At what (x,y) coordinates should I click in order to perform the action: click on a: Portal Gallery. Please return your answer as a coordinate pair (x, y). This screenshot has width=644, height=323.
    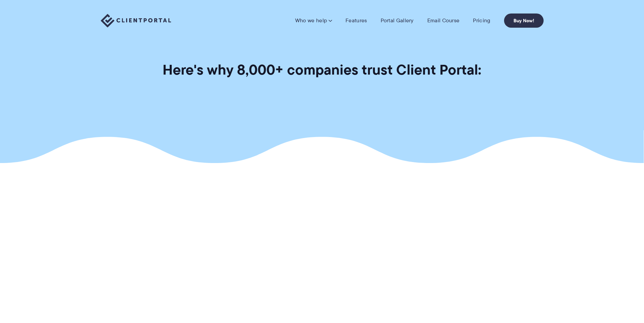
    Looking at the image, I should click on (397, 21).